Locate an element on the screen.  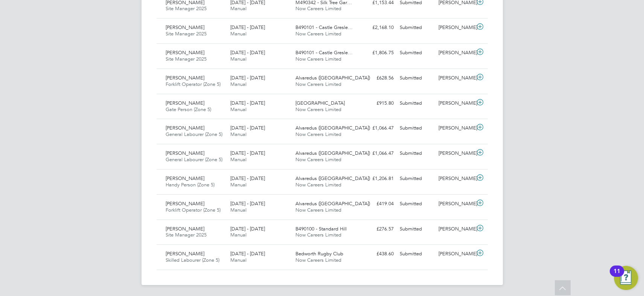
span: Gate Person (Zone 5) is located at coordinates (188, 109).